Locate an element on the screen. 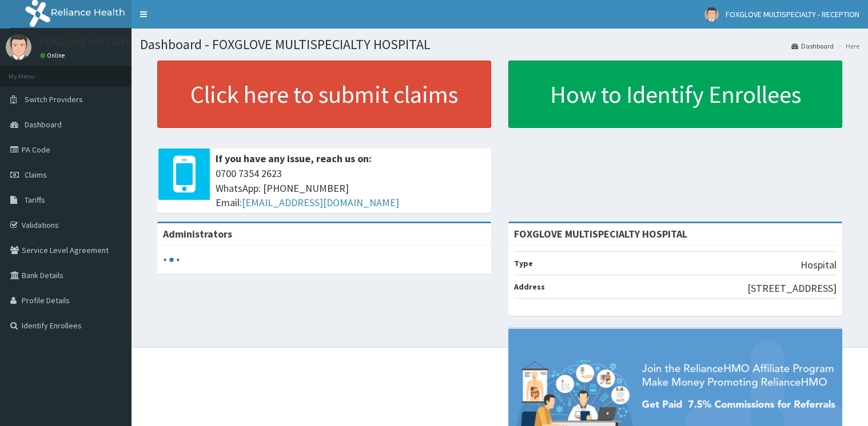  a: Click here to submit claims is located at coordinates (324, 94).